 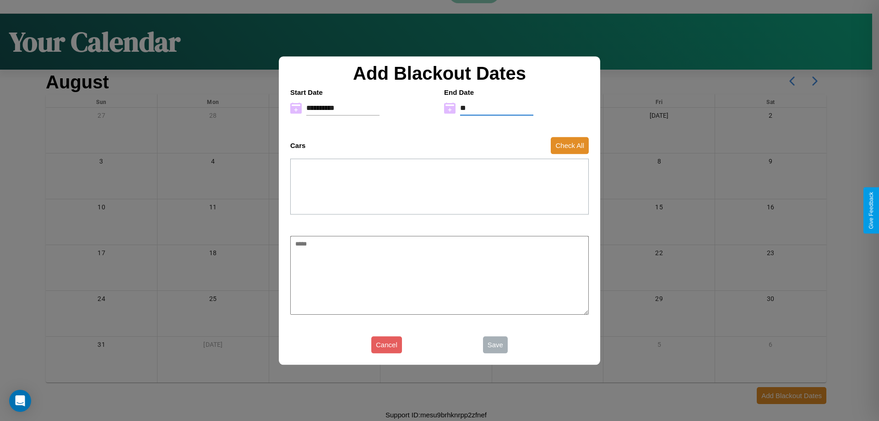 I want to click on button: Cancel, so click(x=387, y=344).